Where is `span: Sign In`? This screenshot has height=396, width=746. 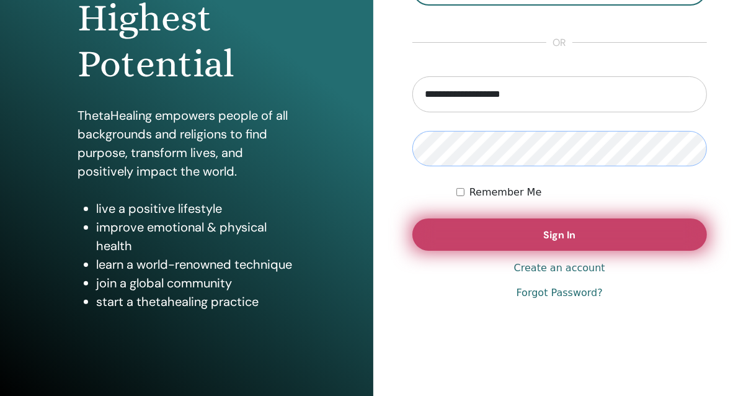 span: Sign In is located at coordinates (560, 235).